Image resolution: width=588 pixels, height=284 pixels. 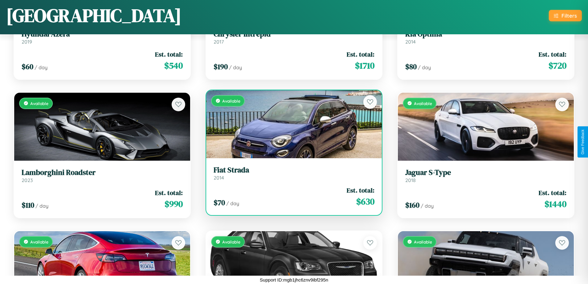 What do you see at coordinates (486, 175) in the screenshot?
I see `a: Jaguar S-Type2018` at bounding box center [486, 175].